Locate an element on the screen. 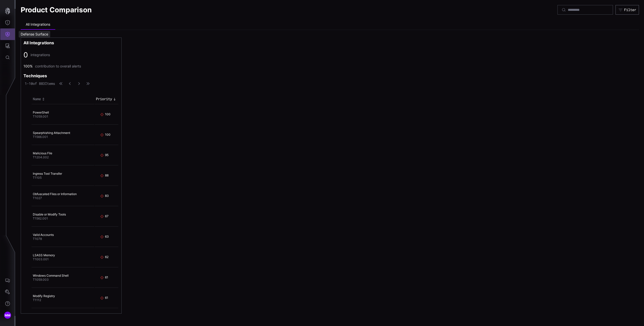  span: T1566.001 is located at coordinates (40, 137).